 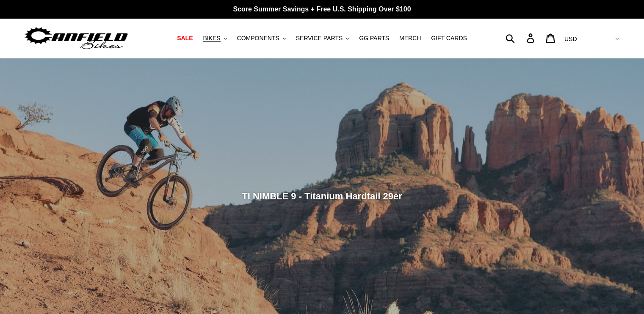 I want to click on a: MERCH, so click(x=410, y=38).